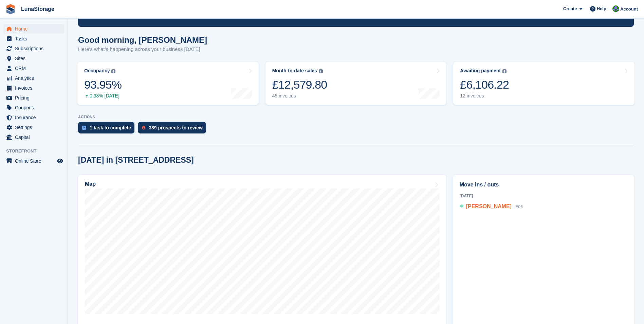 The image size is (644, 324). Describe the element at coordinates (356, 83) in the screenshot. I see `a: Month-to-date sales £12,579.80 45 invoices` at that location.